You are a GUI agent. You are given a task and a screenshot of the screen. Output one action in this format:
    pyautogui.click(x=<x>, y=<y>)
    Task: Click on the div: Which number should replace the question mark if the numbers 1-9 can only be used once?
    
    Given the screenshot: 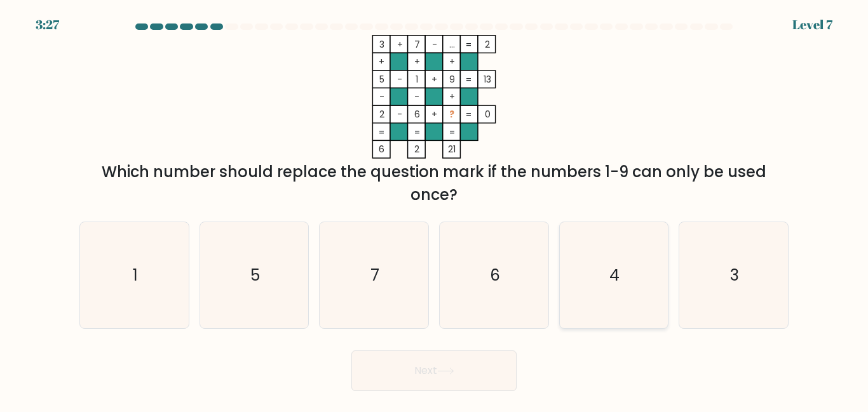 What is the action you would take?
    pyautogui.click(x=434, y=183)
    